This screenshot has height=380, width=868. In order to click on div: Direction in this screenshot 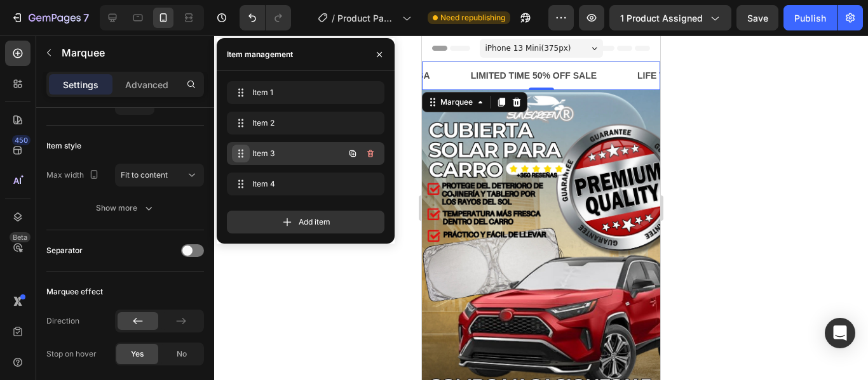, I will do `click(63, 321)`.